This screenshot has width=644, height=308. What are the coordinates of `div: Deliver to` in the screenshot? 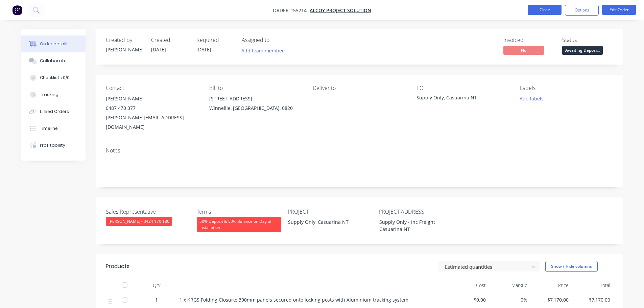 It's located at (359, 88).